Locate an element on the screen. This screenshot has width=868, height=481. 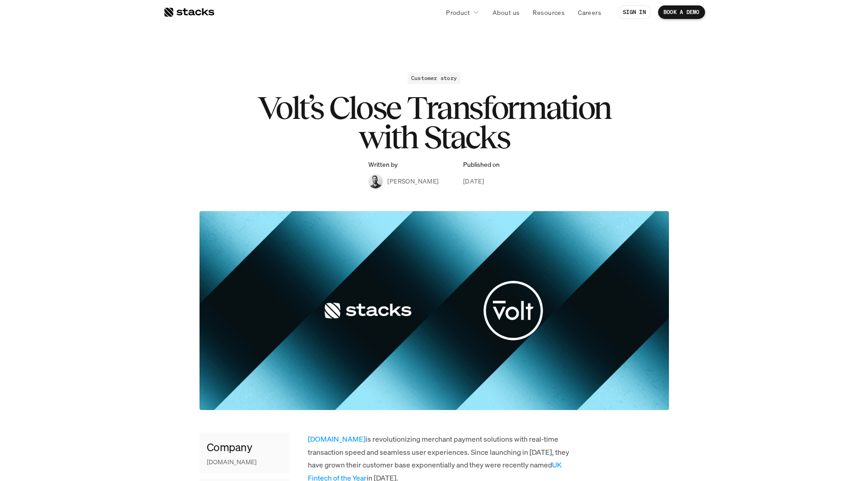
p: SIGN IN is located at coordinates (634, 12).